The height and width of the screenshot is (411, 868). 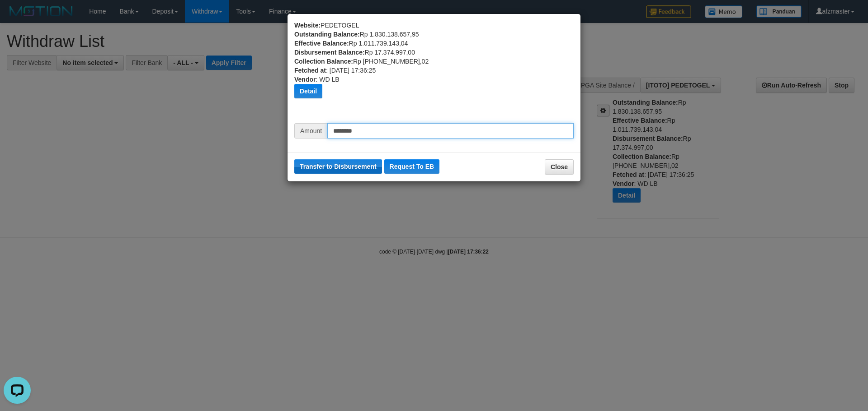 What do you see at coordinates (305, 80) in the screenshot?
I see `b: Vendor` at bounding box center [305, 80].